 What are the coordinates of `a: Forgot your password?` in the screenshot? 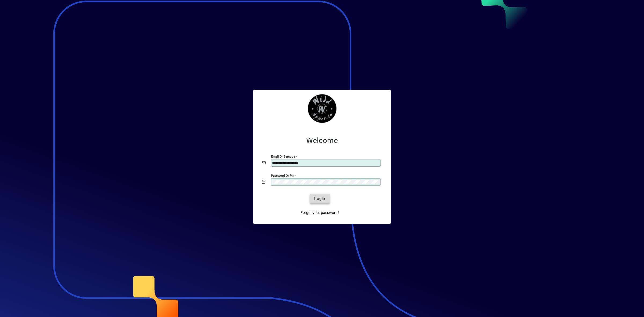 It's located at (320, 212).